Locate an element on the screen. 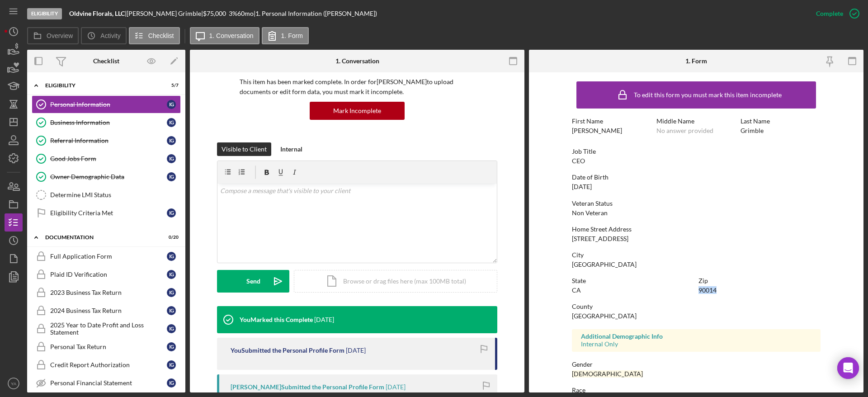 The width and height of the screenshot is (868, 397). a: Business InformationIG is located at coordinates (106, 123).